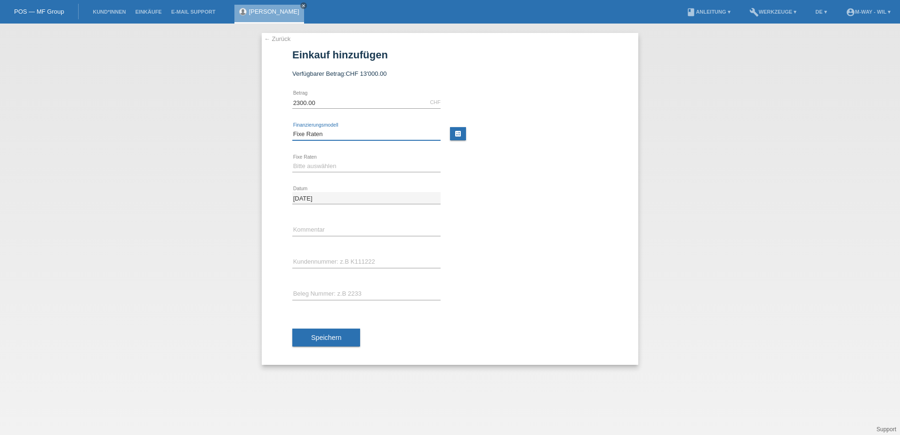 This screenshot has height=435, width=900. Describe the element at coordinates (39, 11) in the screenshot. I see `a: POS — MF Group` at that location.